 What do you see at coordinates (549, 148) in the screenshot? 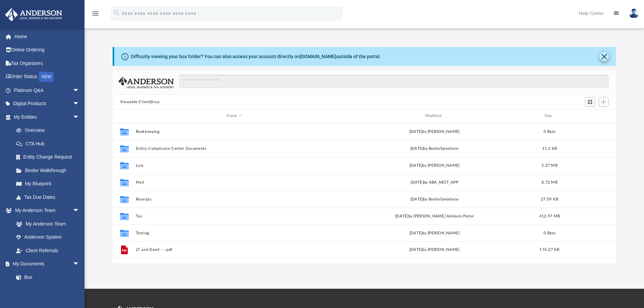
I see `span: 11.3 KB` at bounding box center [549, 148].